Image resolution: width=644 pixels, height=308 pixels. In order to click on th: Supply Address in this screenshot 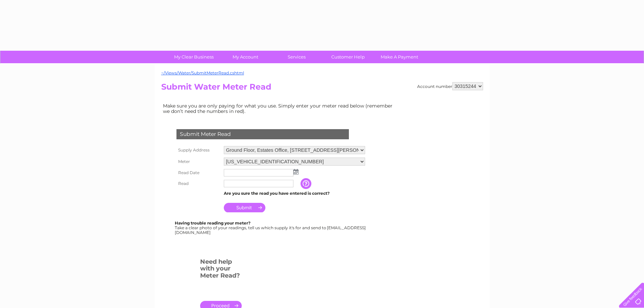, I will do `click(199, 151)`.